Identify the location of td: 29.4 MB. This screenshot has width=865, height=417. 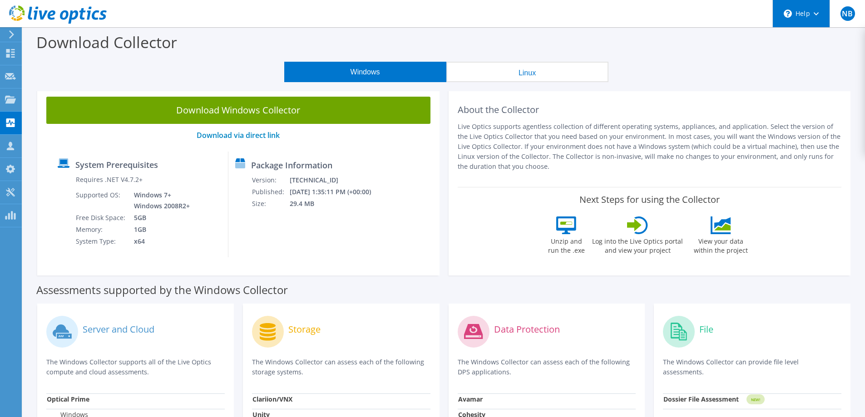
(336, 204).